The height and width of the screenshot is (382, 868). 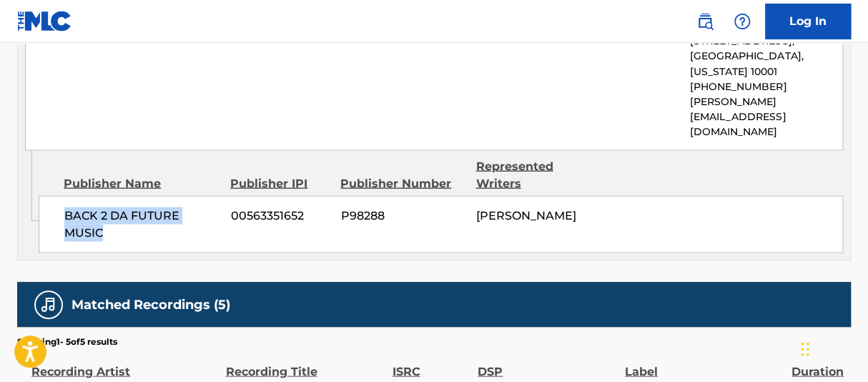 What do you see at coordinates (402, 215) in the screenshot?
I see `span: P98288` at bounding box center [402, 215].